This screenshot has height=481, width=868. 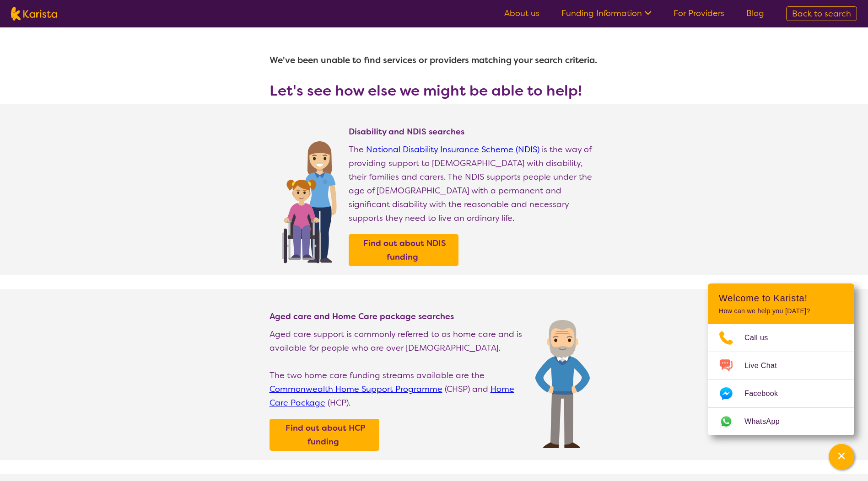 I want to click on a: Blog, so click(x=755, y=14).